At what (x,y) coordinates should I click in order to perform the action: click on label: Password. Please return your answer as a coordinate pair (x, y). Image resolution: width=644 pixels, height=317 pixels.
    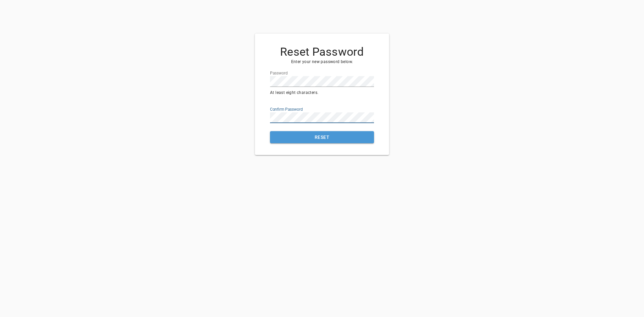
    Looking at the image, I should click on (279, 73).